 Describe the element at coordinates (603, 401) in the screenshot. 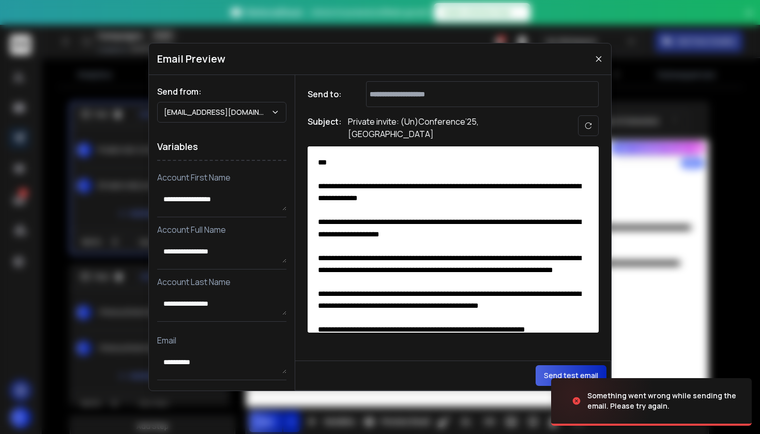

I see `img: image` at that location.